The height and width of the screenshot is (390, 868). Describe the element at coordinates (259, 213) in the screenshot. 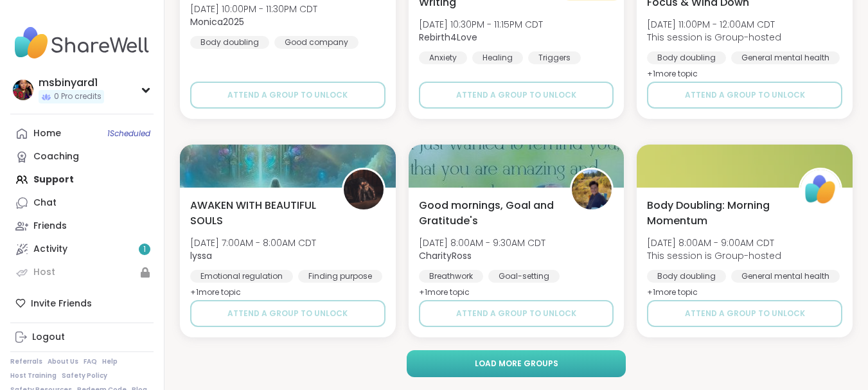

I see `span: AWAKEN WITH BEAUTIFUL SOULS` at that location.